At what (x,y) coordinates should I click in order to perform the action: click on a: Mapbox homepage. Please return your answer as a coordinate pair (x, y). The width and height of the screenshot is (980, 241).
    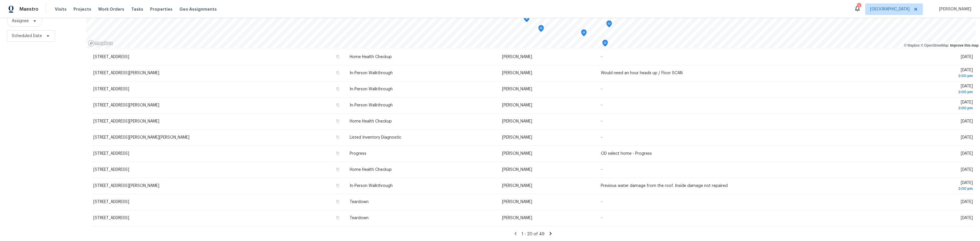
    Looking at the image, I should click on (100, 43).